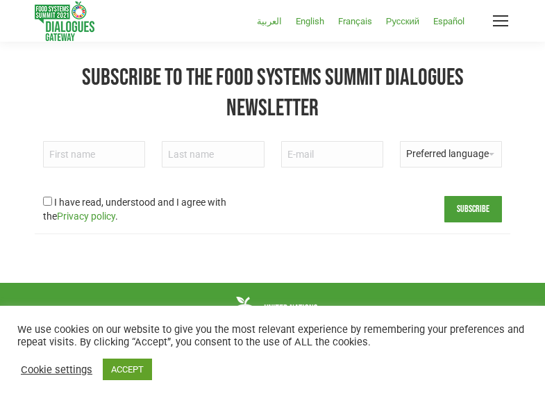  Describe the element at coordinates (403, 21) in the screenshot. I see `span: Русский` at that location.